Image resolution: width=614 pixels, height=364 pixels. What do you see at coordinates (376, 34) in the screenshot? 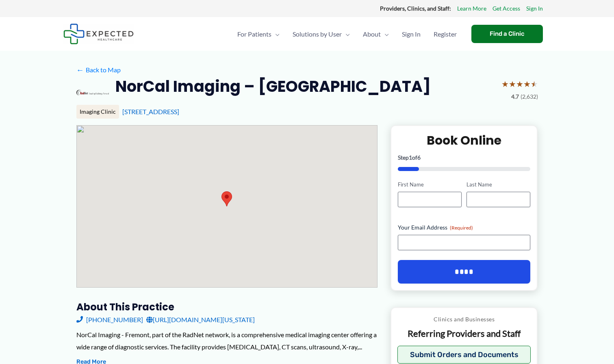
I see `a: AboutMenu Toggle` at bounding box center [376, 34].